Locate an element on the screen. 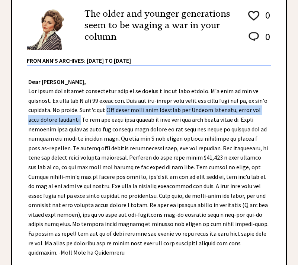 This screenshot has height=265, width=298. img: heart_outline%201.png is located at coordinates (253, 16).